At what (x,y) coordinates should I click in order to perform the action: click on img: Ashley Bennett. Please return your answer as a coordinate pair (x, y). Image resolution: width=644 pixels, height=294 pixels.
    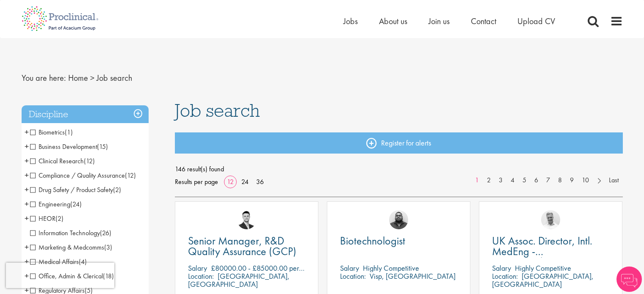
    Looking at the image, I should click on (398, 220).